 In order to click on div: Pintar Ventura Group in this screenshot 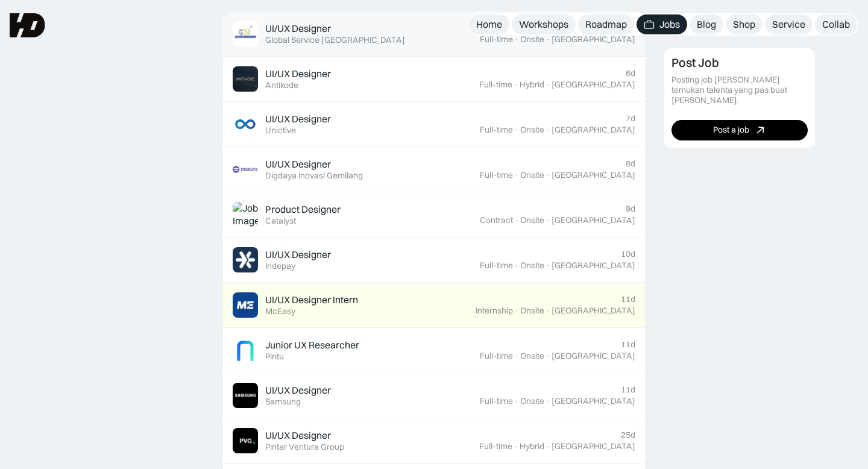, I will do `click(305, 447)`.